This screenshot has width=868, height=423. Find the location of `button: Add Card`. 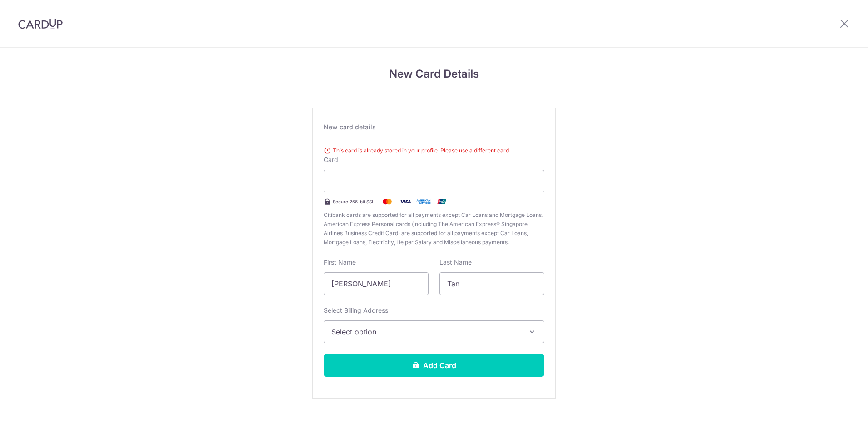

button: Add Card is located at coordinates (434, 365).